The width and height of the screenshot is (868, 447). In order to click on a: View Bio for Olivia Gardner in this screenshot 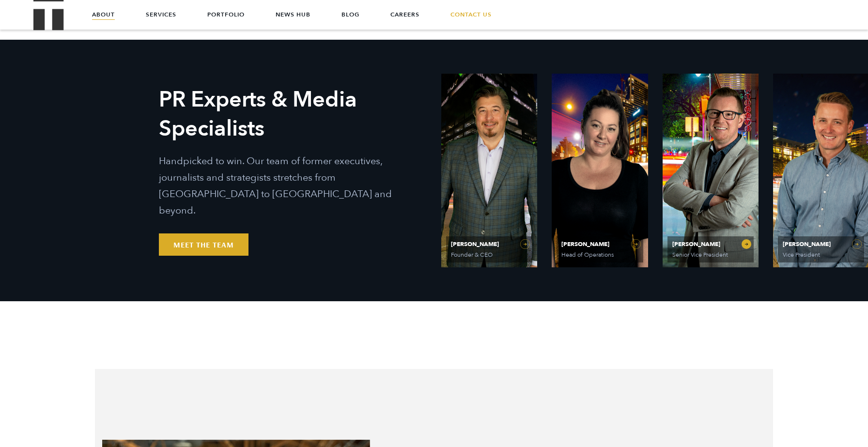, I will do `click(600, 171)`.